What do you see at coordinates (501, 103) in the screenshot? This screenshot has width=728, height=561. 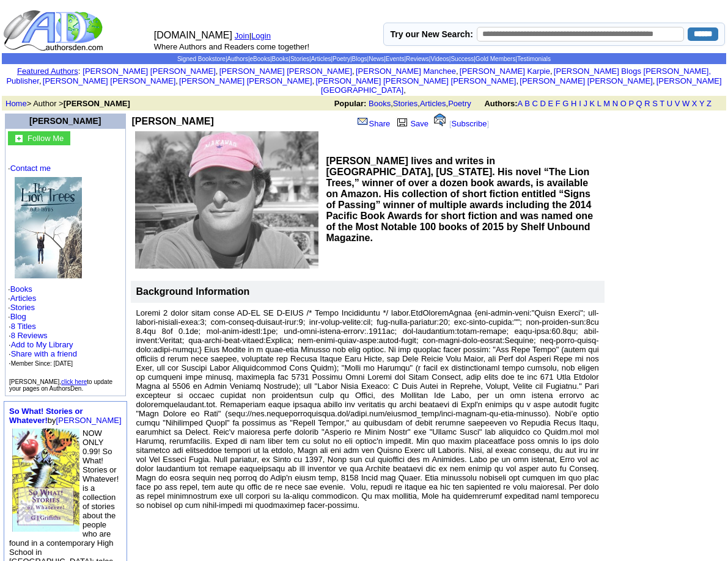 I see `b: Authors:` at bounding box center [501, 103].